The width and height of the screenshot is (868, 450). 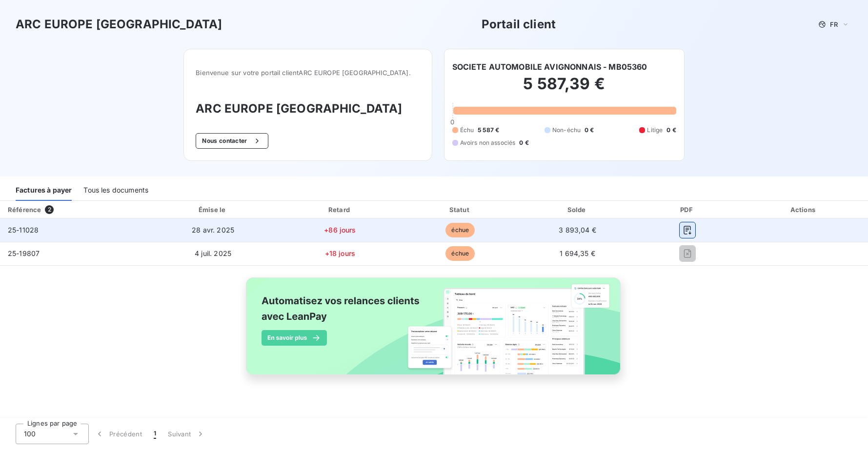 What do you see at coordinates (453, 122) in the screenshot?
I see `span: 0` at bounding box center [453, 122].